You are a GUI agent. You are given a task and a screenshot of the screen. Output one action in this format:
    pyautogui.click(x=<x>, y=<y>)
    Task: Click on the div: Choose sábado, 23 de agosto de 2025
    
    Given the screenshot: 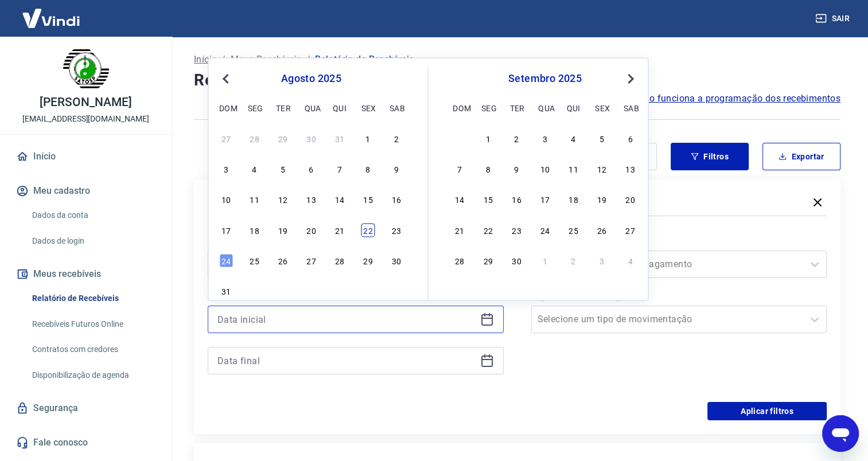 What is the action you would take?
    pyautogui.click(x=396, y=230)
    